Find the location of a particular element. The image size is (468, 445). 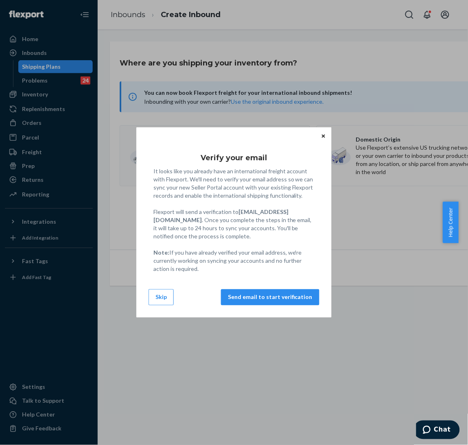

span: Chat is located at coordinates (26, 9).